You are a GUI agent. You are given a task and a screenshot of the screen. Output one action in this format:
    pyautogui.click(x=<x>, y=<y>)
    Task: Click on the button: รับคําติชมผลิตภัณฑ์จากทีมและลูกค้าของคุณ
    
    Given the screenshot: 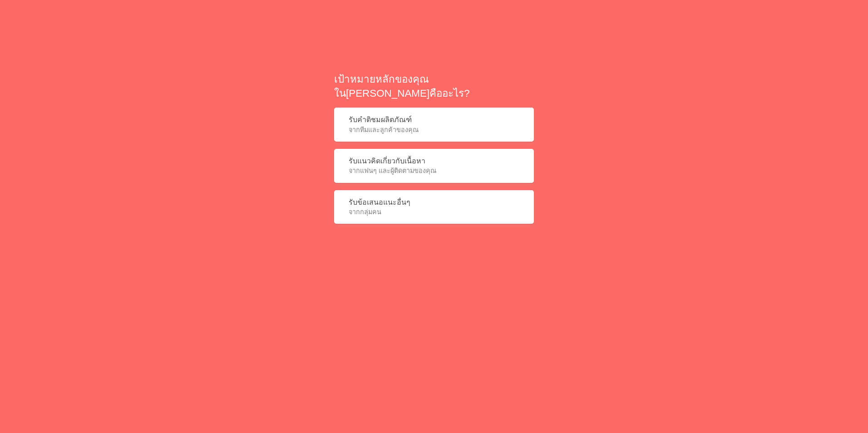 What is the action you would take?
    pyautogui.click(x=434, y=124)
    